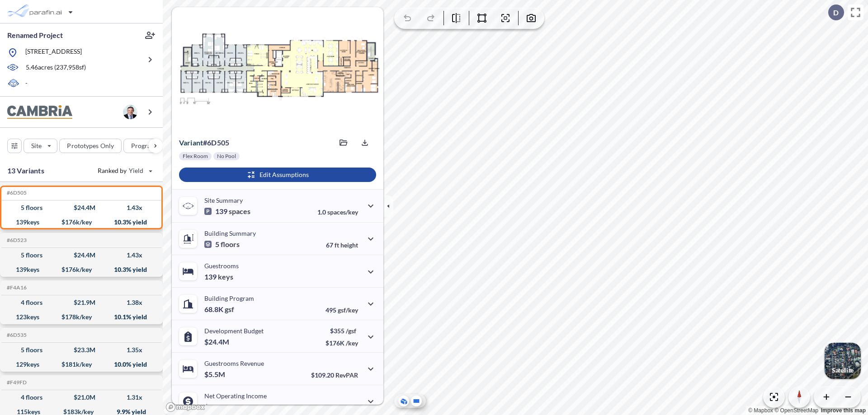  I want to click on span: spaces/key, so click(343, 212).